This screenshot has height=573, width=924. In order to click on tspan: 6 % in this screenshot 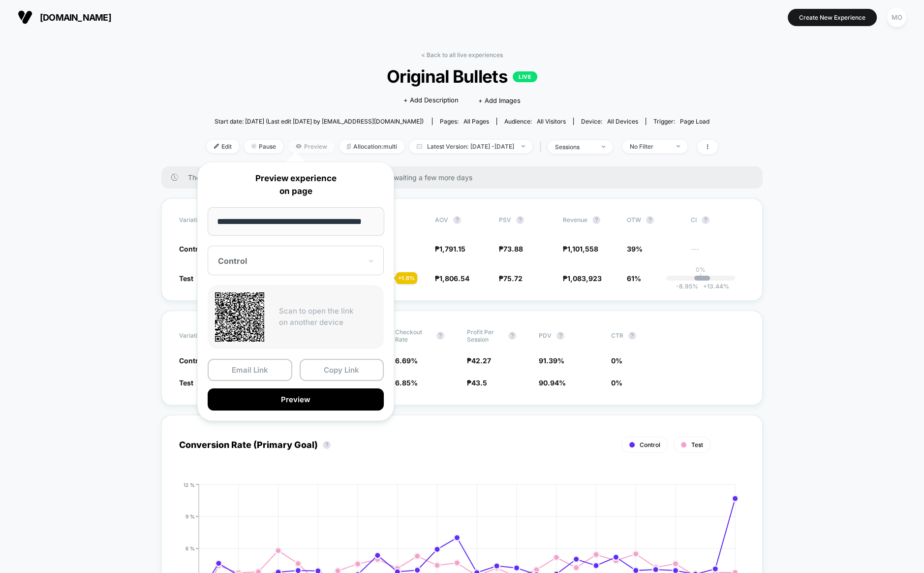, I will do `click(189, 548)`.